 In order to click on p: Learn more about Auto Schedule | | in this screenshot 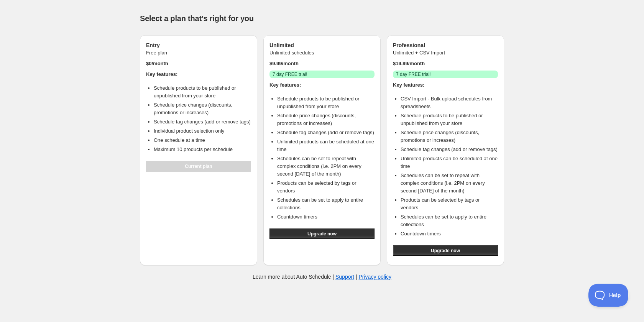, I will do `click(322, 277)`.